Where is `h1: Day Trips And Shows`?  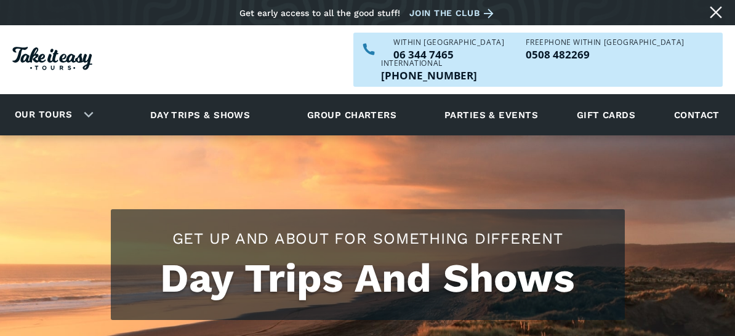
h1: Day Trips And Shows is located at coordinates (367, 278).